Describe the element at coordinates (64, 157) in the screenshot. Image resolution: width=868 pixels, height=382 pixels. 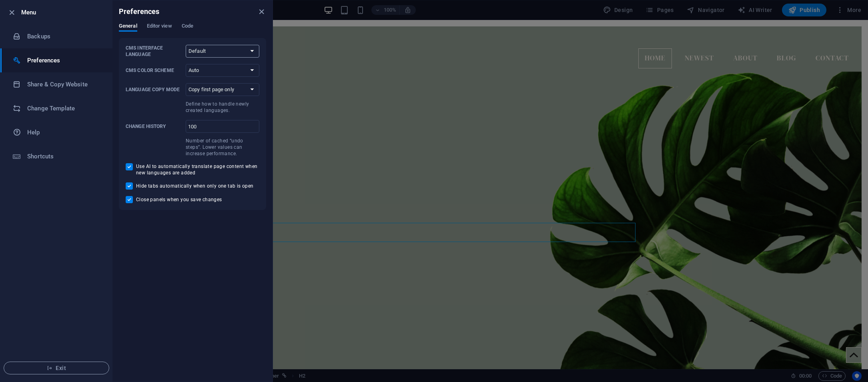
I see `h6: Shortcuts` at that location.